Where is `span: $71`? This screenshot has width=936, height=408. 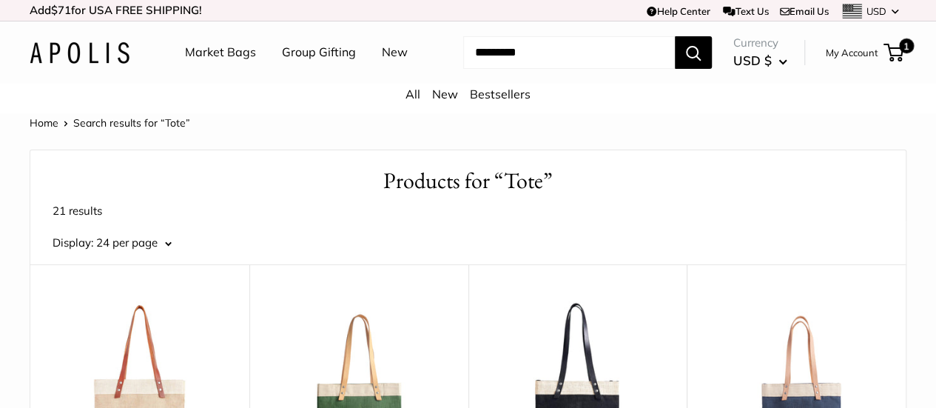
span: $71 is located at coordinates (61, 10).